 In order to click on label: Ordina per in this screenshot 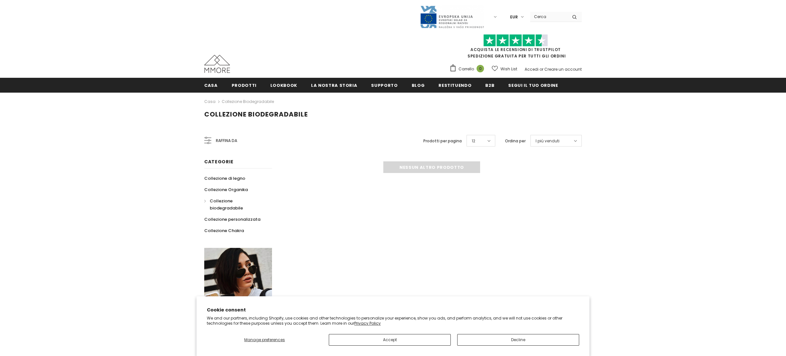, I will do `click(515, 141)`.